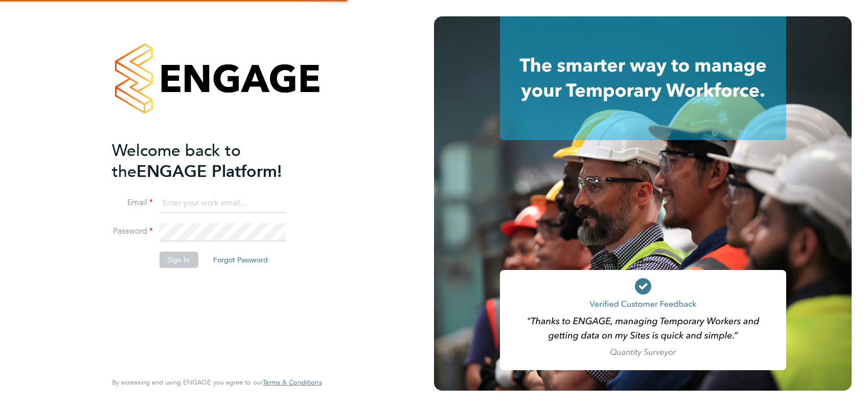 Image resolution: width=868 pixels, height=407 pixels. What do you see at coordinates (292, 382) in the screenshot?
I see `span: Terms & Conditions` at bounding box center [292, 382].